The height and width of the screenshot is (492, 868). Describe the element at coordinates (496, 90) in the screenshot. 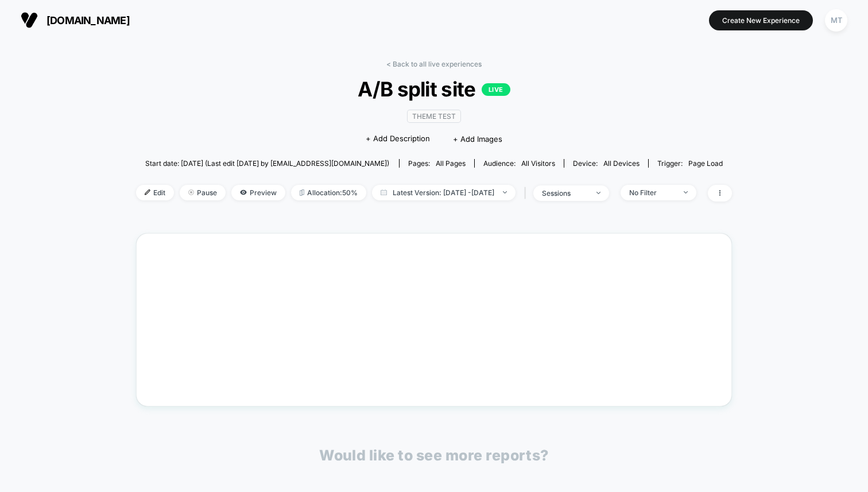

I see `p: LIVE` at that location.